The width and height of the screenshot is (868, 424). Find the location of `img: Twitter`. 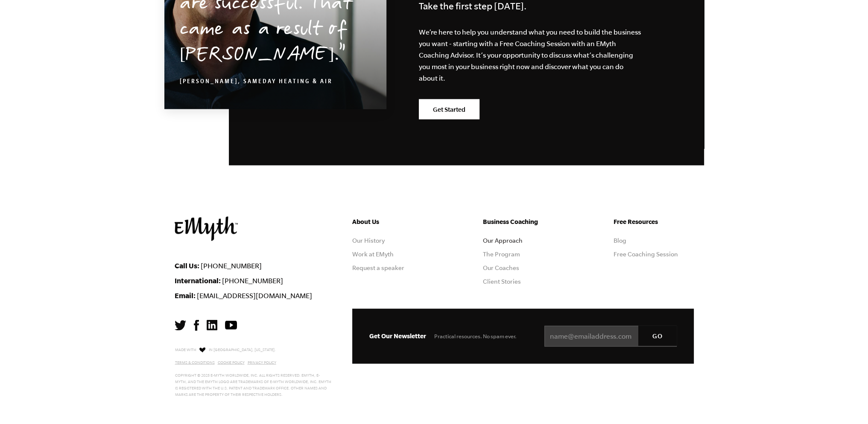

img: Twitter is located at coordinates (180, 325).